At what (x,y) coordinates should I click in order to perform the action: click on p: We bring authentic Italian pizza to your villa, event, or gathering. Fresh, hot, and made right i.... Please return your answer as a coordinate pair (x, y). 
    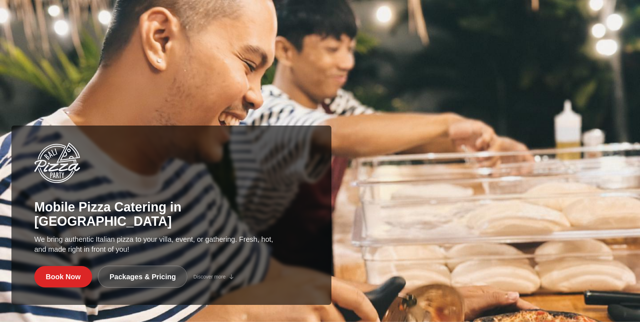
    Looking at the image, I should click on (154, 245).